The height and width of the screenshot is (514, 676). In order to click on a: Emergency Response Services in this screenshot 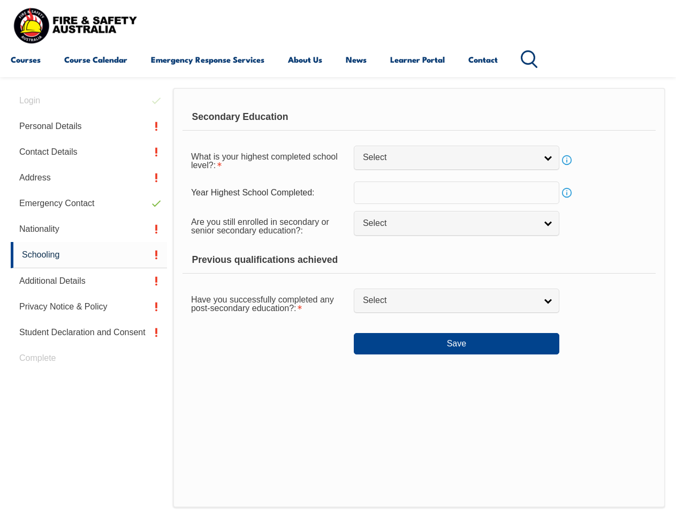, I will do `click(208, 59)`.